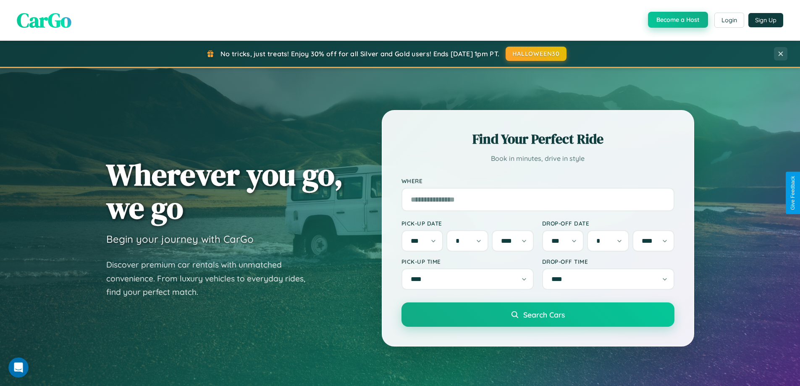 The height and width of the screenshot is (386, 800). Describe the element at coordinates (467, 223) in the screenshot. I see `label: Pick-up Date` at that location.